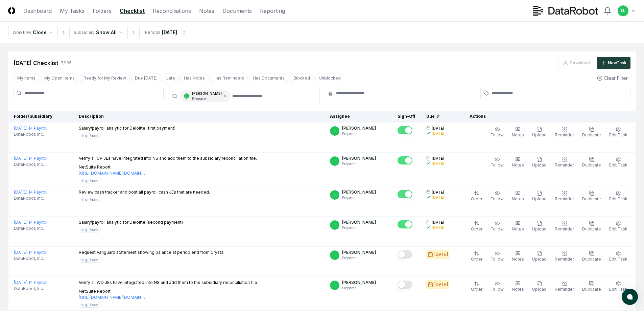 This screenshot has width=644, height=311. I want to click on button: Late, so click(171, 78).